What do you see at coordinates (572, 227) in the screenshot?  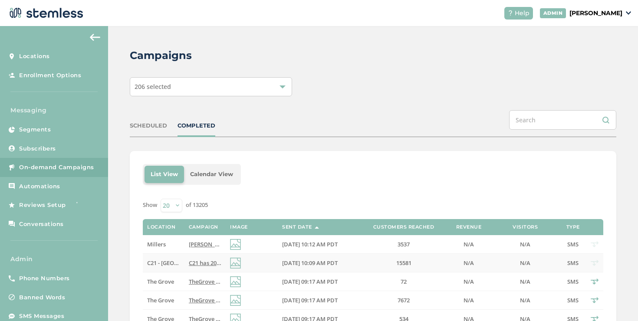 I see `label: Type` at bounding box center [572, 227].